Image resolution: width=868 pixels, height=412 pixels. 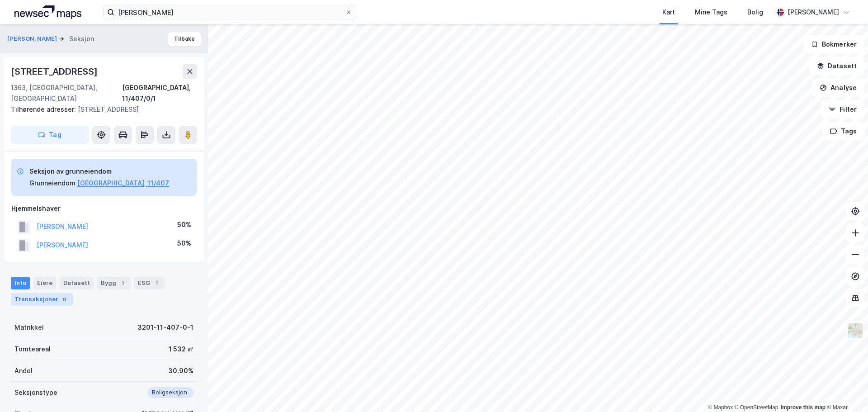 I want to click on div: Eiere, so click(x=44, y=283).